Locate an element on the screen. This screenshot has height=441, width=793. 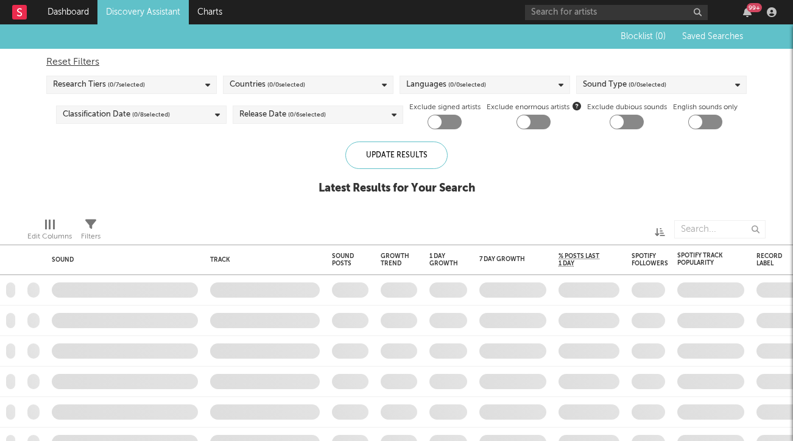
div: Sound is located at coordinates (122, 260).